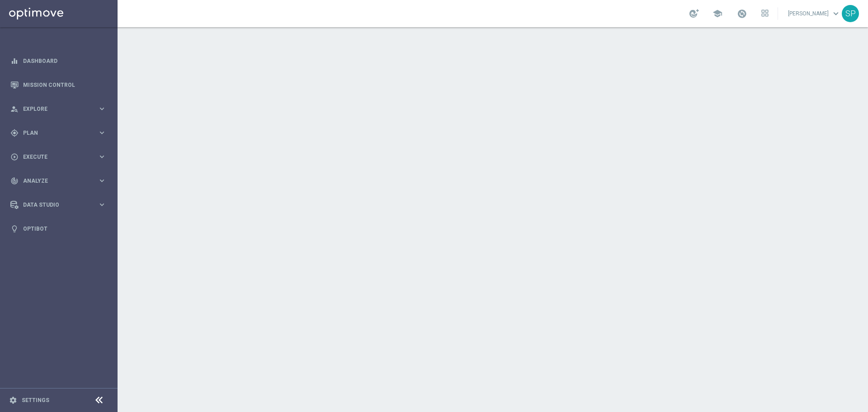  I want to click on a: Optibot, so click(65, 228).